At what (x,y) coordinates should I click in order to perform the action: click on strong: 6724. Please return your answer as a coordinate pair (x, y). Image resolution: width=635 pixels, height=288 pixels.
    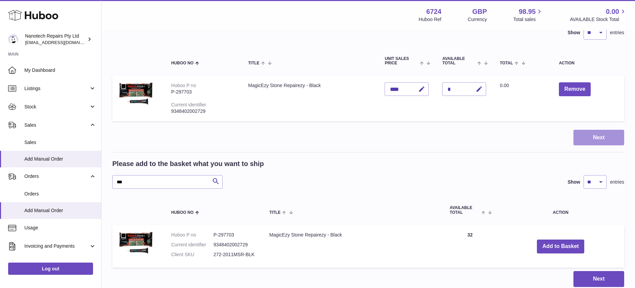
    Looking at the image, I should click on (434, 12).